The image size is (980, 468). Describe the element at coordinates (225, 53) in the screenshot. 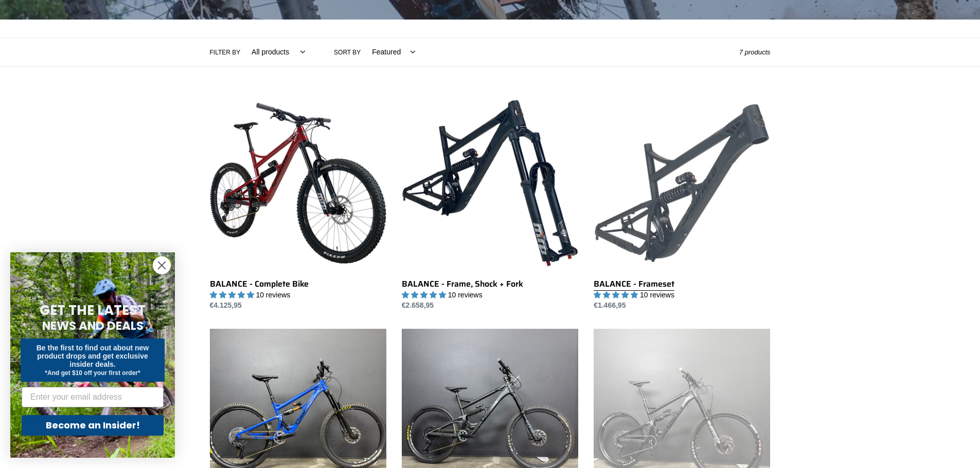

I see `label: Filter by` at that location.